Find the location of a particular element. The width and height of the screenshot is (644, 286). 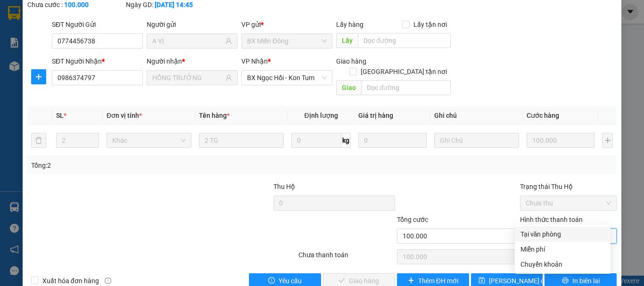

div: Tổng: 2 is located at coordinates (140, 166).